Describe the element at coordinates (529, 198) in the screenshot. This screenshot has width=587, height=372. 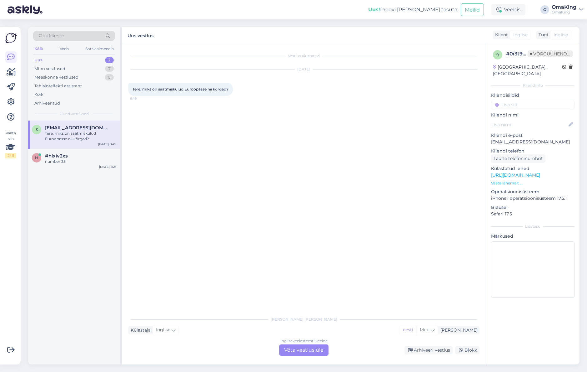
I see `font: iPhone'i operatsioonisüsteem 17.5.1` at that location.